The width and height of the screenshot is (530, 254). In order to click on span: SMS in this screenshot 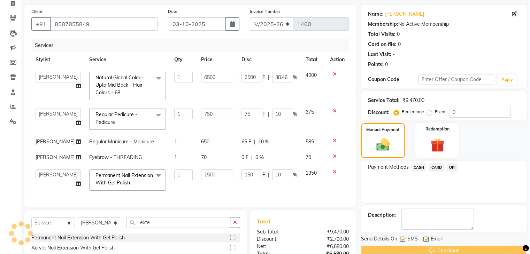, I will do `click(413, 240)`.